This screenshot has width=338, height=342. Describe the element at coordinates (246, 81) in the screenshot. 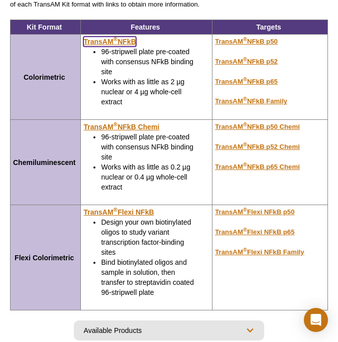

I see `a: TransAM®NFkB p65` at that location.